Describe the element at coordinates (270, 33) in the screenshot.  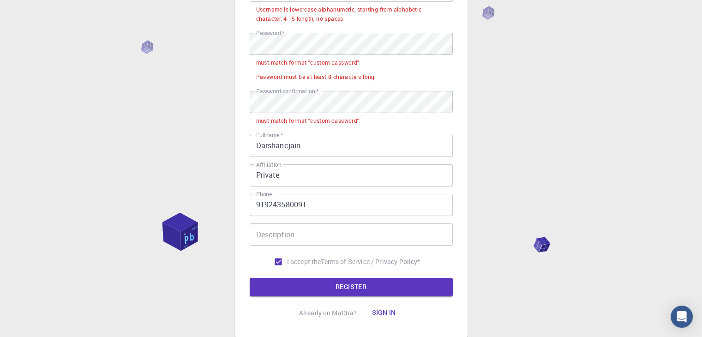
I see `label: Password` at that location.